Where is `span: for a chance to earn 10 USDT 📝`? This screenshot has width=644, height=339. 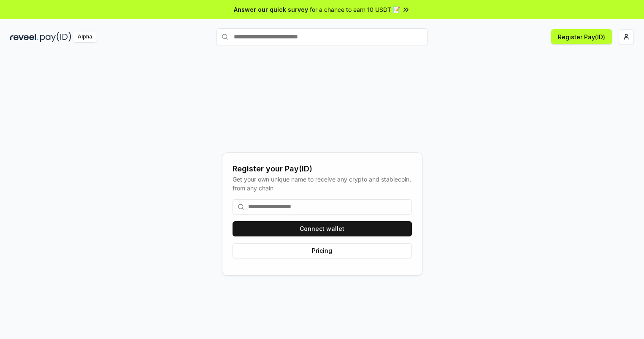
span: for a chance to earn 10 USDT 📝 is located at coordinates (354, 9).